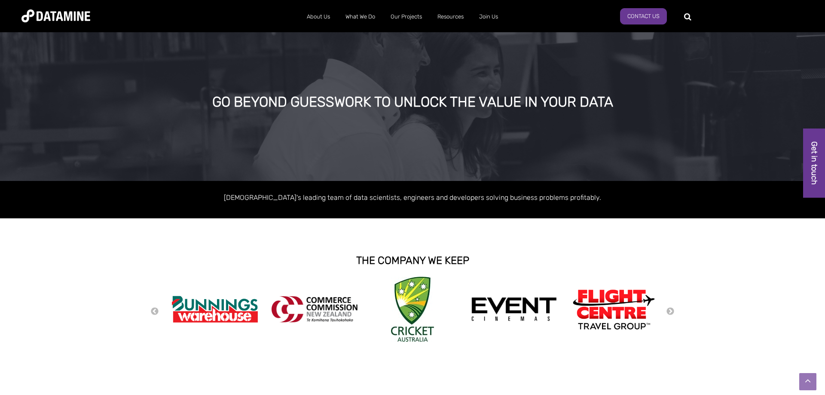 The height and width of the screenshot is (395, 825). What do you see at coordinates (413, 102) in the screenshot?
I see `div: GO BEYOND GUESSWORK TO UNLOCK THE VALUE IN YOUR DATA` at bounding box center [413, 102].